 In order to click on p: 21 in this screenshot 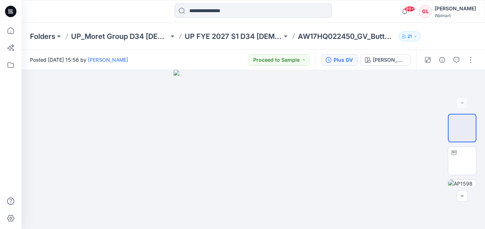, I will do `click(410, 36)`.